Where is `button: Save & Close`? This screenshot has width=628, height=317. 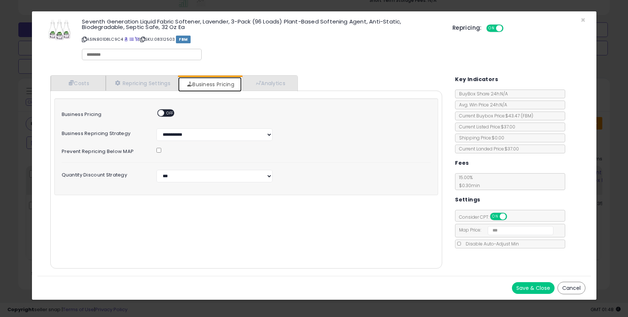
button: Save & Close is located at coordinates (533, 288).